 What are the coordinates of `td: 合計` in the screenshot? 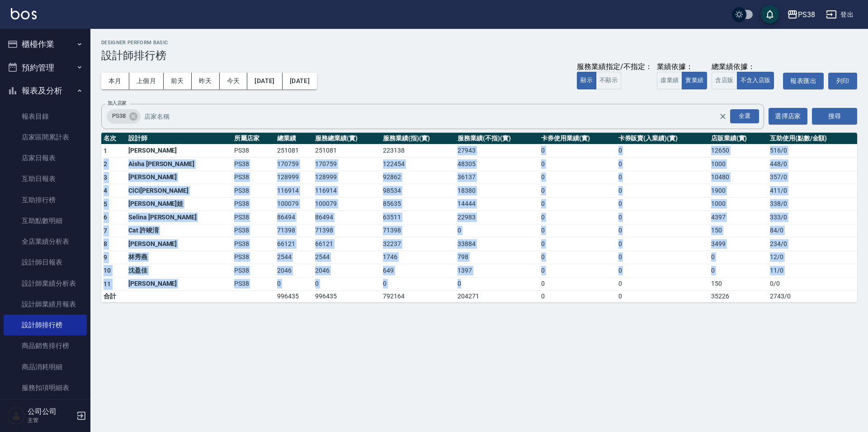 It's located at (113, 297).